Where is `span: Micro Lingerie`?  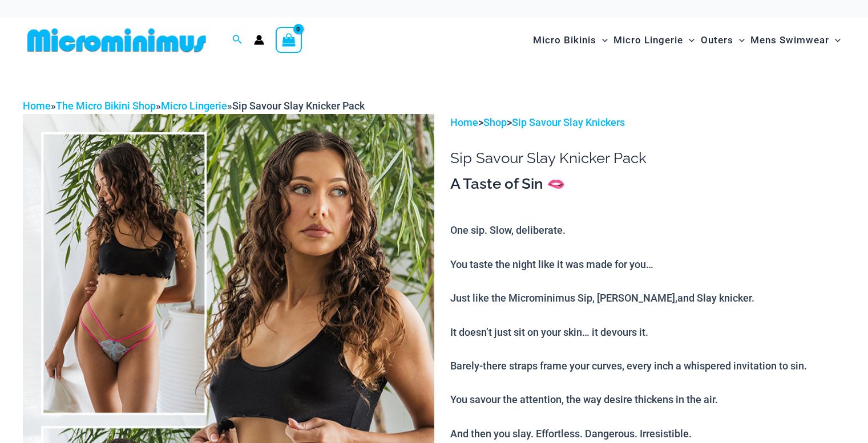 span: Micro Lingerie is located at coordinates (649, 40).